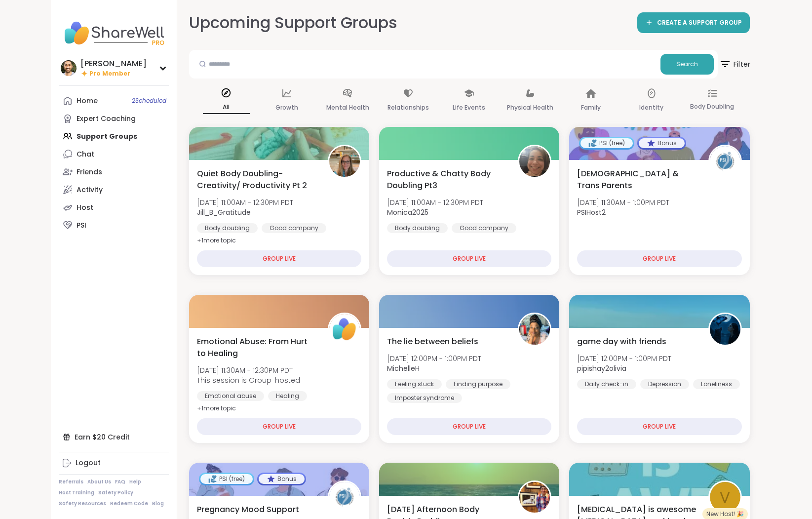 This screenshot has height=519, width=812. Describe the element at coordinates (694, 23) in the screenshot. I see `a: CREATE A SUPPORT GROUP` at that location.